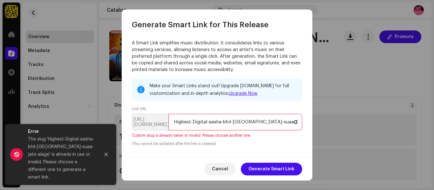 The image size is (434, 190). Describe the element at coordinates (217, 20) in the screenshot. I see `div: Generate Smart Link for This Release` at that location.